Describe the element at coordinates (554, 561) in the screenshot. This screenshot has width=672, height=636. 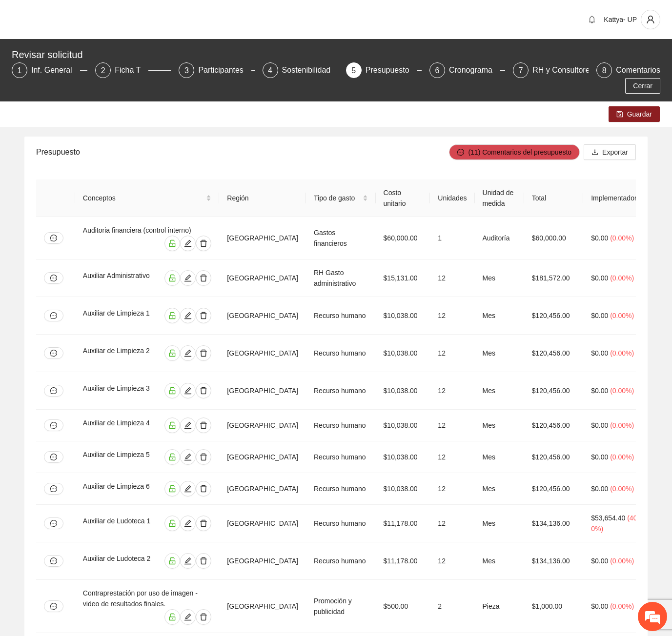
I see `td: $134,136.00` at that location.